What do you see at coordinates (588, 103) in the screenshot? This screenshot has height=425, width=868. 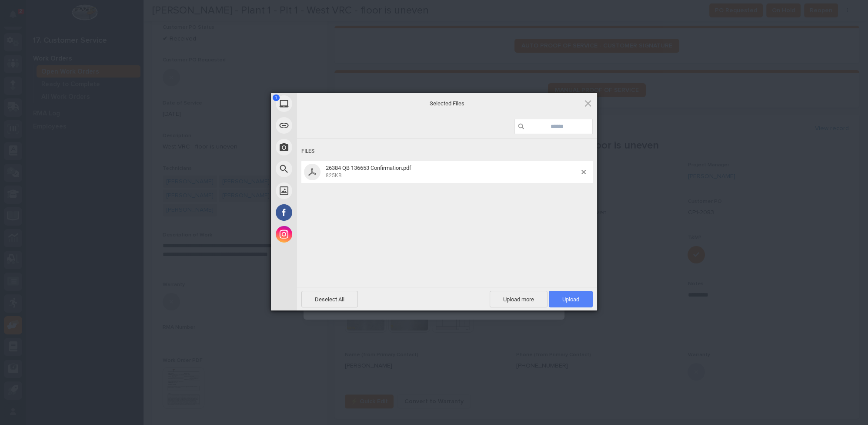 I see `span: Click here or hit ESC to close picker` at bounding box center [588, 103].